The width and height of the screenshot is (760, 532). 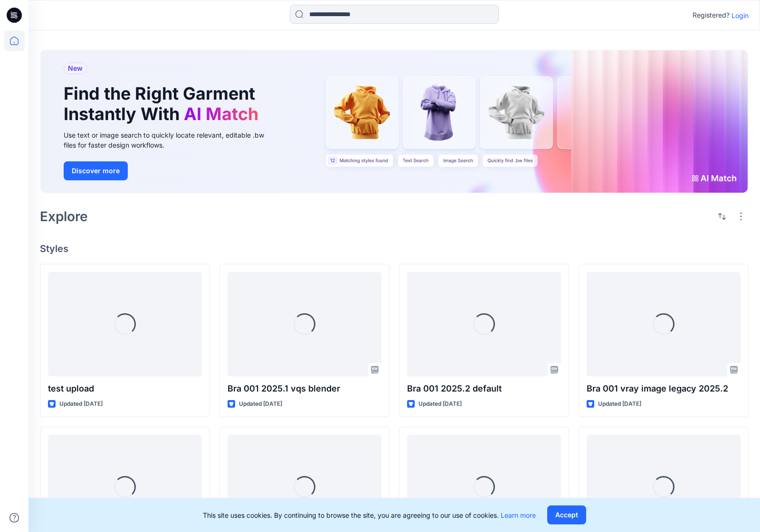 I want to click on button: Discover more, so click(x=95, y=171).